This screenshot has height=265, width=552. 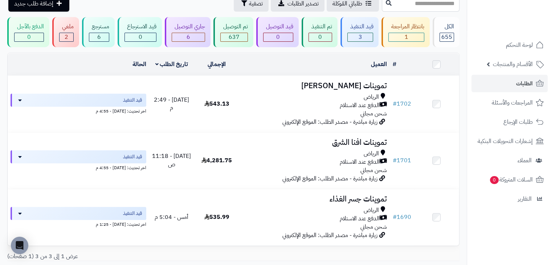 I want to click on span: 1, so click(x=406, y=37).